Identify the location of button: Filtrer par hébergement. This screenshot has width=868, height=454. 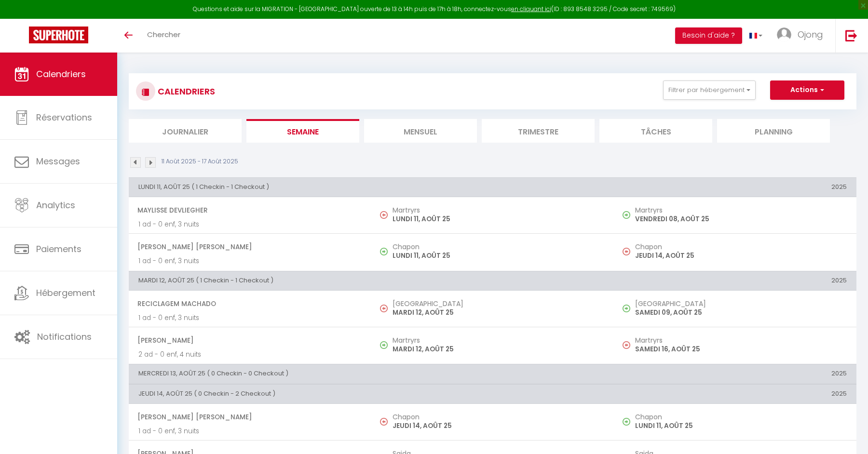
(709, 90).